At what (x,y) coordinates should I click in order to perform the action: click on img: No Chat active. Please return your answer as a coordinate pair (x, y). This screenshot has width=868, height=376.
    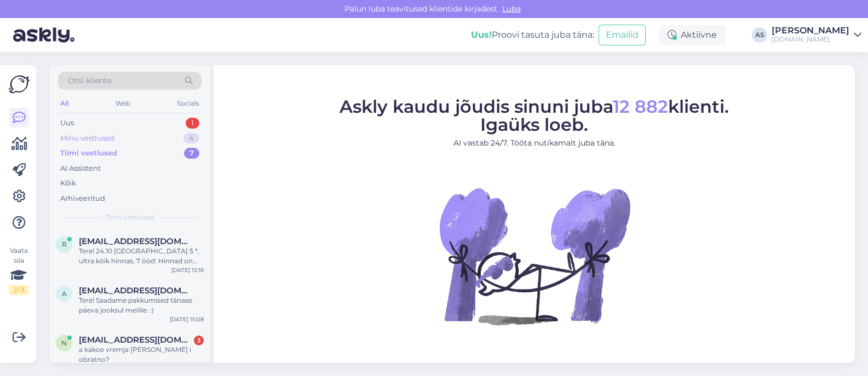
    Looking at the image, I should click on (535, 256).